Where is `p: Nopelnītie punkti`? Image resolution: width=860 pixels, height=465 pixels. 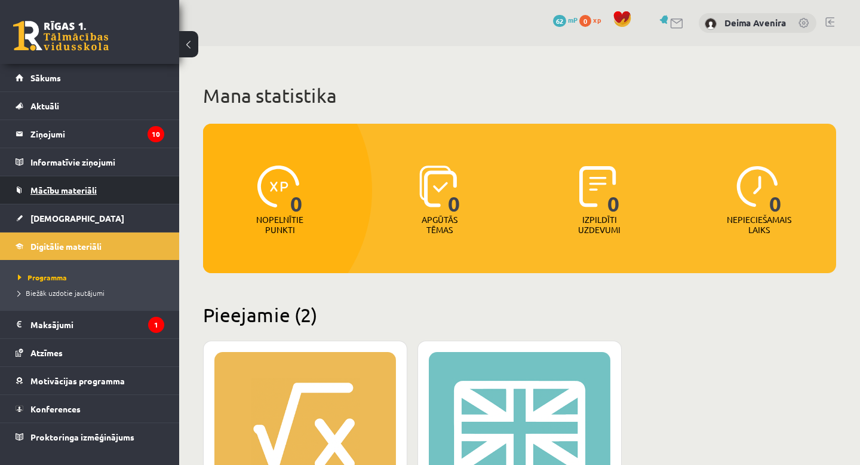 p: Nopelnītie punkti is located at coordinates (280, 225).